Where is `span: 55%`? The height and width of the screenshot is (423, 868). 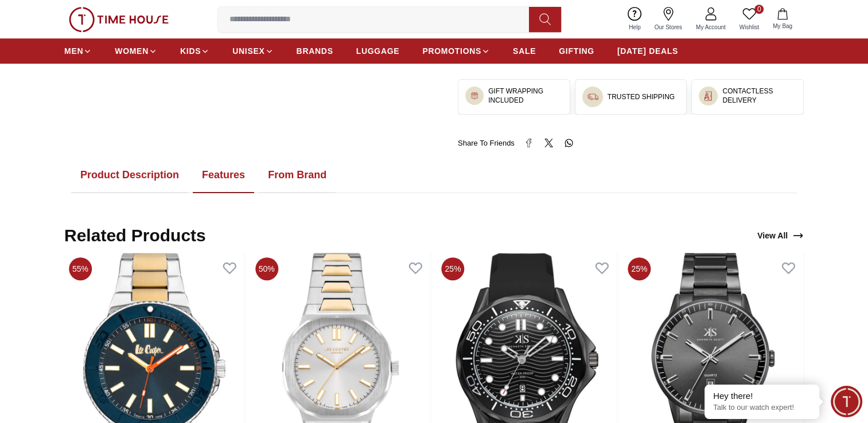
span: 55% is located at coordinates (81, 269).